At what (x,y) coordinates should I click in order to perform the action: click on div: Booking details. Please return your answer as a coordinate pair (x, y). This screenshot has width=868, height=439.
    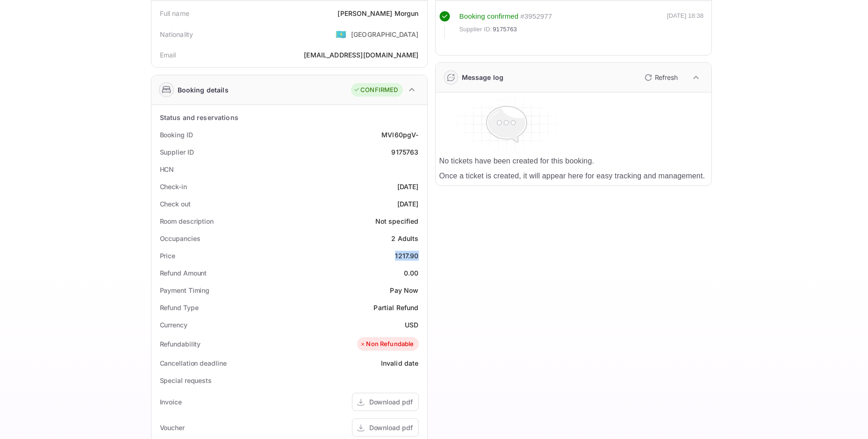
    Looking at the image, I should click on (203, 90).